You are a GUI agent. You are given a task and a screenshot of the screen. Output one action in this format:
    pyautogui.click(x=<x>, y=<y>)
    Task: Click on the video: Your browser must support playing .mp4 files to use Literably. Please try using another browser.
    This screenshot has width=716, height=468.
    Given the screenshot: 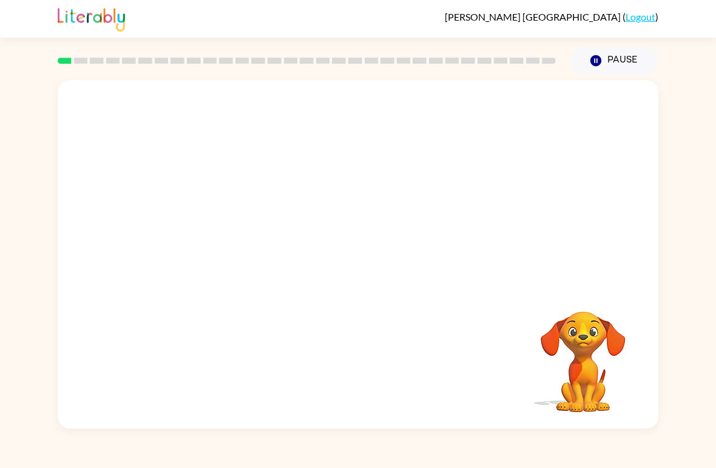 What is the action you would take?
    pyautogui.click(x=583, y=353)
    